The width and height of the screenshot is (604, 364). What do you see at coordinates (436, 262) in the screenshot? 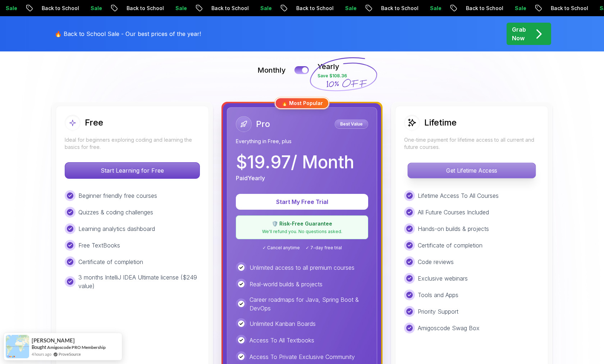
I see `p: Code reviews` at bounding box center [436, 262].